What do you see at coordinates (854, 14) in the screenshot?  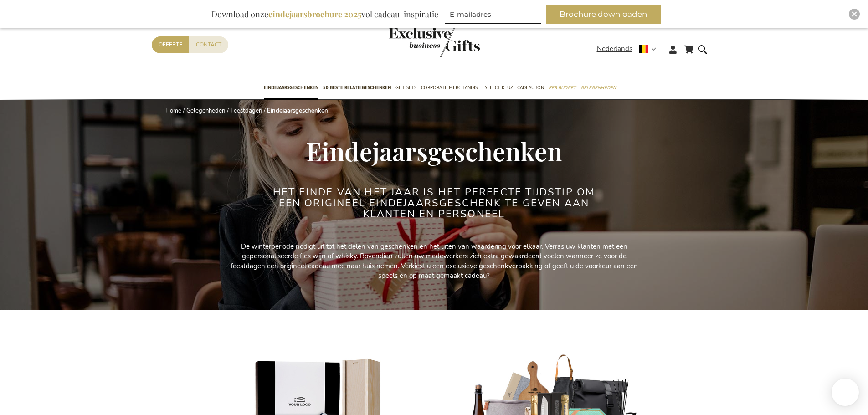 I see `div: Close` at bounding box center [854, 14].